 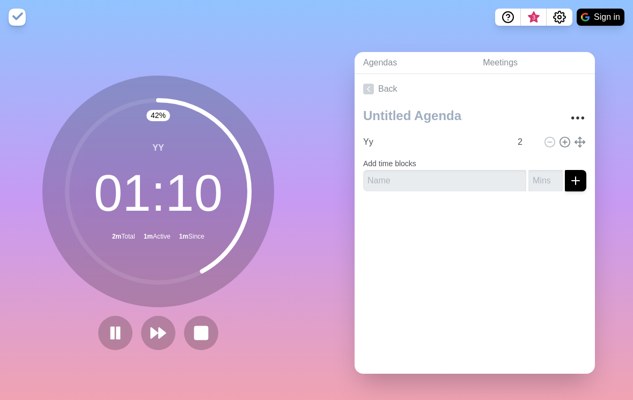 I want to click on img: google logo, so click(x=585, y=17).